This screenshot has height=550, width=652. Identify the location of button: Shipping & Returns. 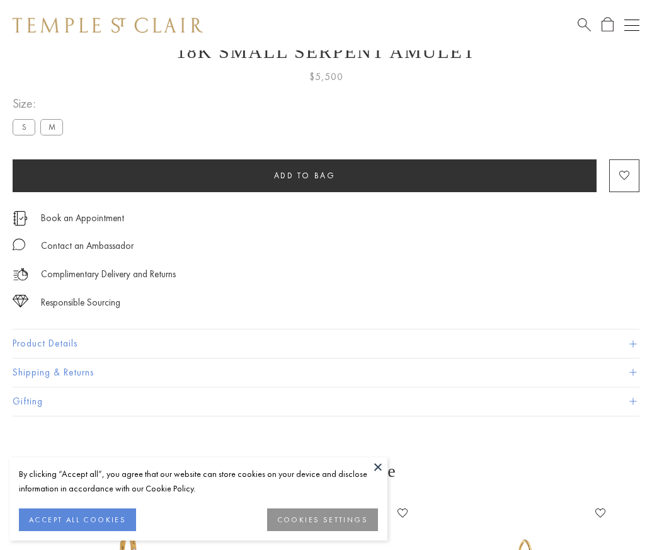
(326, 372).